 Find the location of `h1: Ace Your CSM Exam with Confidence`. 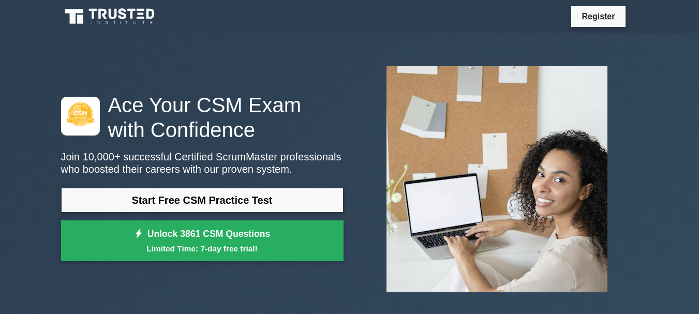

h1: Ace Your CSM Exam with Confidence is located at coordinates (202, 117).